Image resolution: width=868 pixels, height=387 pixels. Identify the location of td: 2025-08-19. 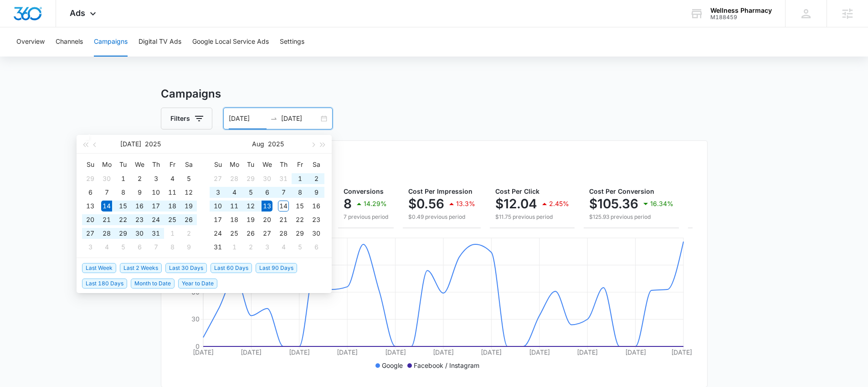
(251, 219).